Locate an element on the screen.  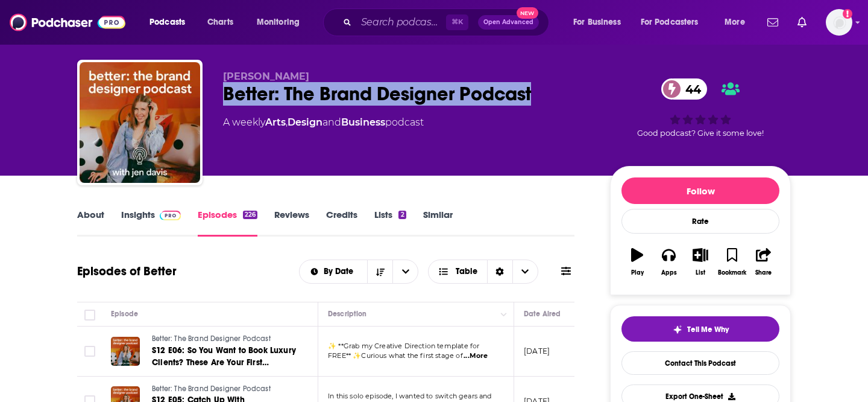
span: and is located at coordinates (332, 122).